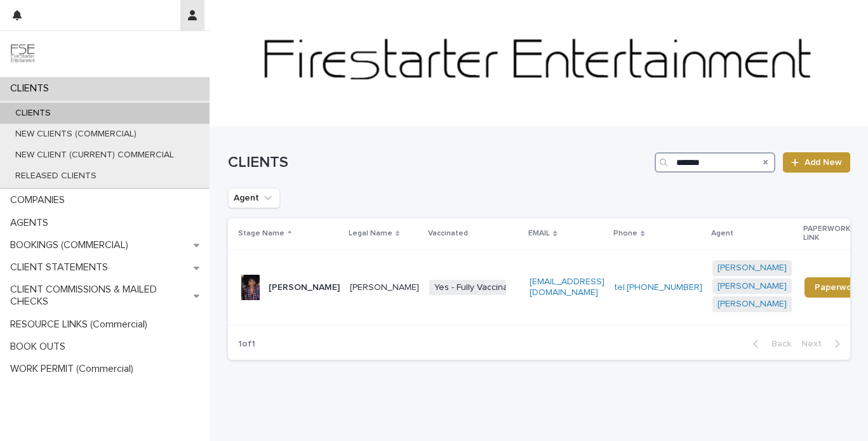 The image size is (868, 441). I want to click on p: Phone, so click(625, 234).